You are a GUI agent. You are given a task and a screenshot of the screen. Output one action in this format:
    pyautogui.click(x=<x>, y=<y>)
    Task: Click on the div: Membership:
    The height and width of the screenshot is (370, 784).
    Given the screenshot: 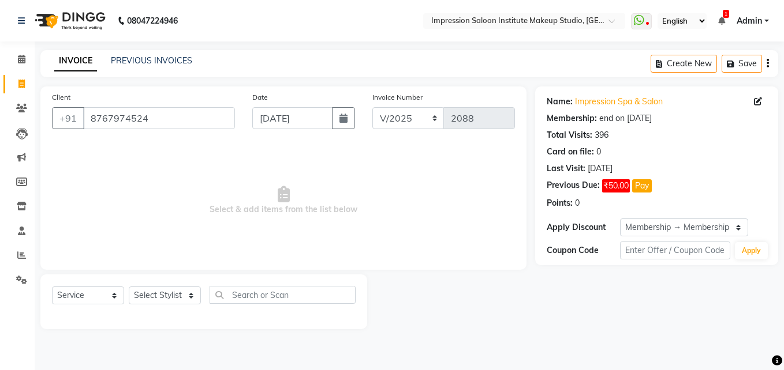 What is the action you would take?
    pyautogui.click(x=571, y=118)
    